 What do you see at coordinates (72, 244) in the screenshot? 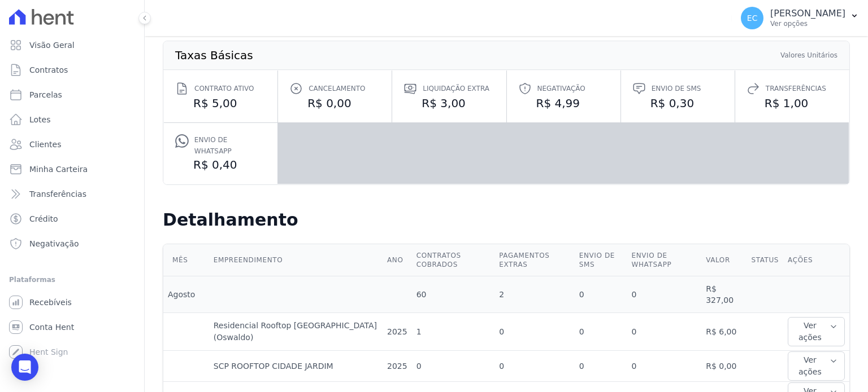
I see `a: Negativação` at bounding box center [72, 244].